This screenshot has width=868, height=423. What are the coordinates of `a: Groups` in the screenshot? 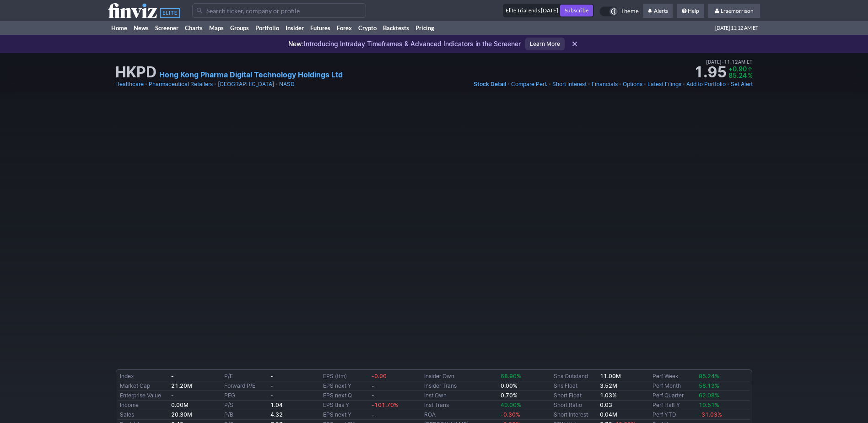 It's located at (239, 28).